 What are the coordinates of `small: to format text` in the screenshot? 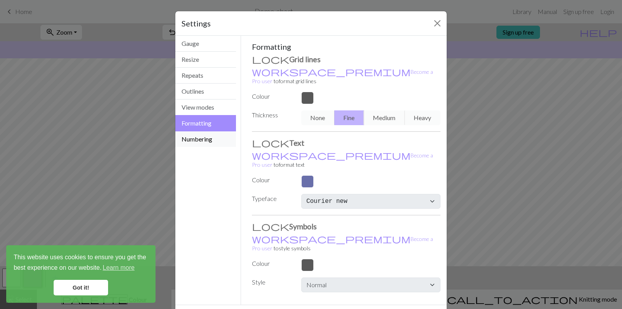 It's located at (343, 160).